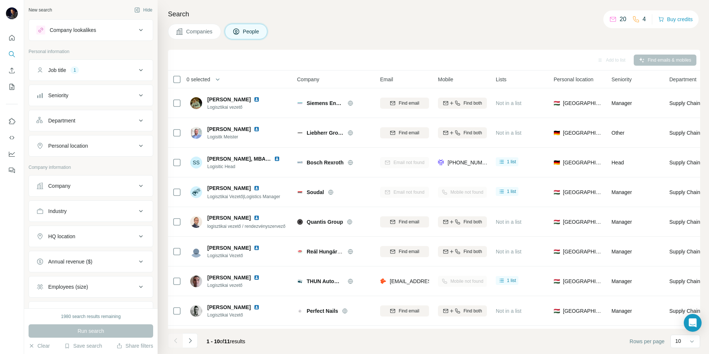  What do you see at coordinates (445, 79) in the screenshot?
I see `span: Mobile` at bounding box center [445, 79].